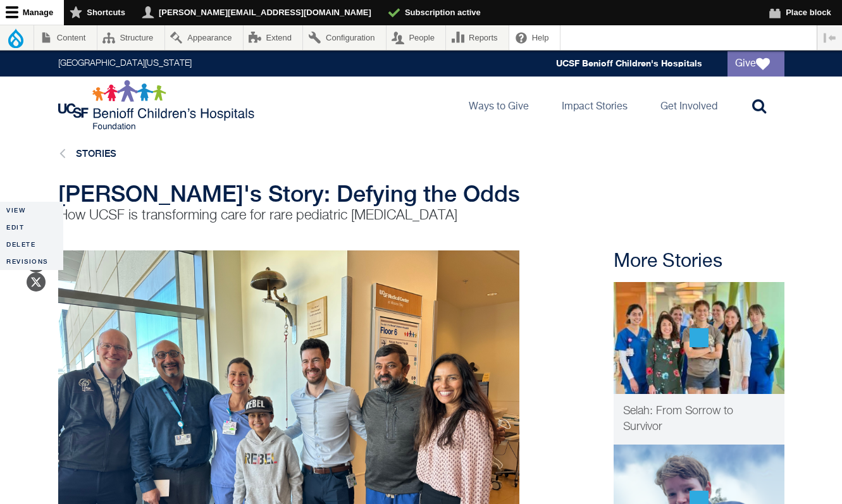 The height and width of the screenshot is (504, 842). Describe the element at coordinates (499, 105) in the screenshot. I see `a: Ways to Give` at that location.